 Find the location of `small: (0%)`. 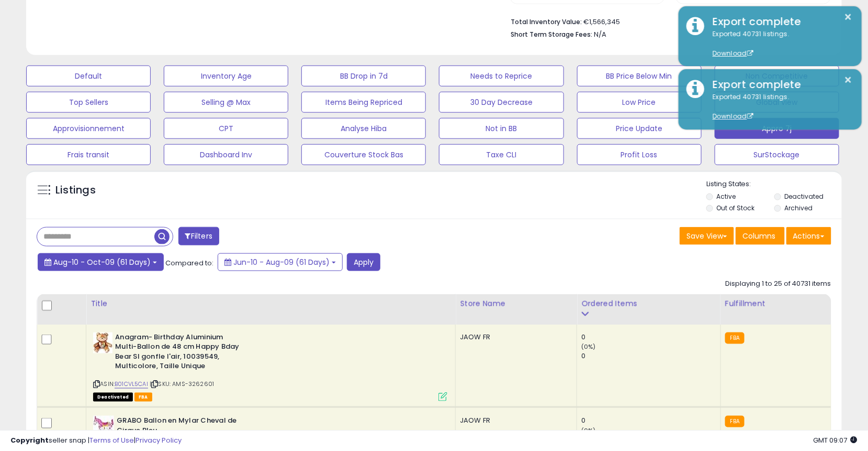

small: (0%) is located at coordinates (589, 347).